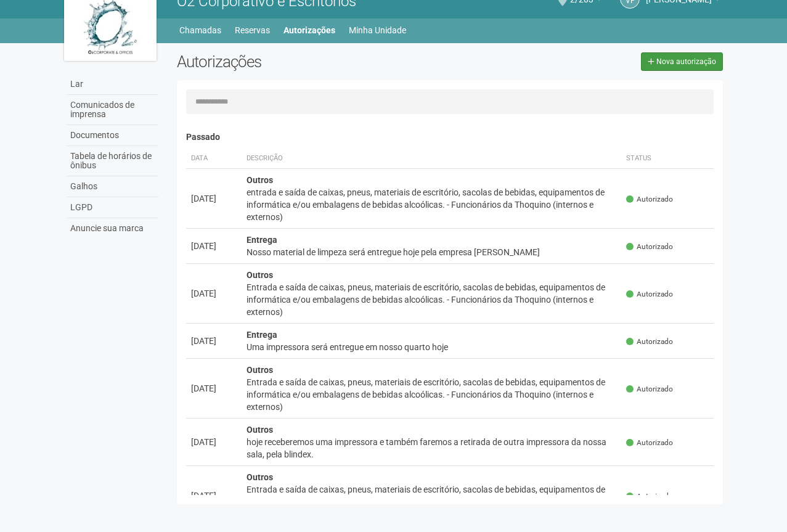 The width and height of the screenshot is (787, 532). What do you see at coordinates (681, 61) in the screenshot?
I see `a: Nova autorização` at bounding box center [681, 61].